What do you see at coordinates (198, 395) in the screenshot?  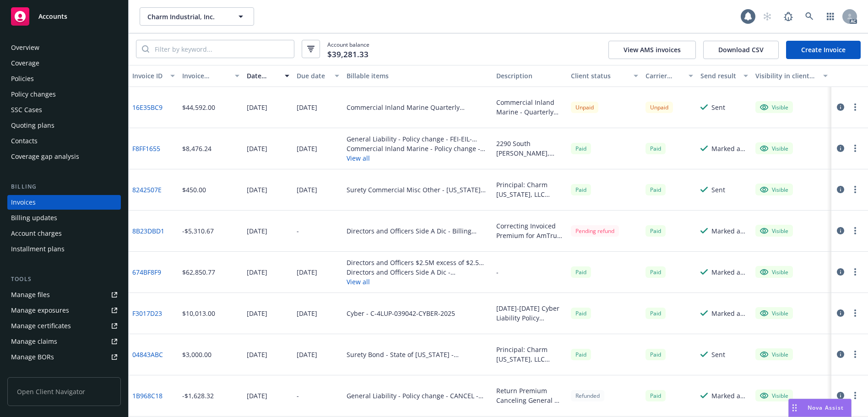 I see `div: -$1,628.32` at bounding box center [198, 395].